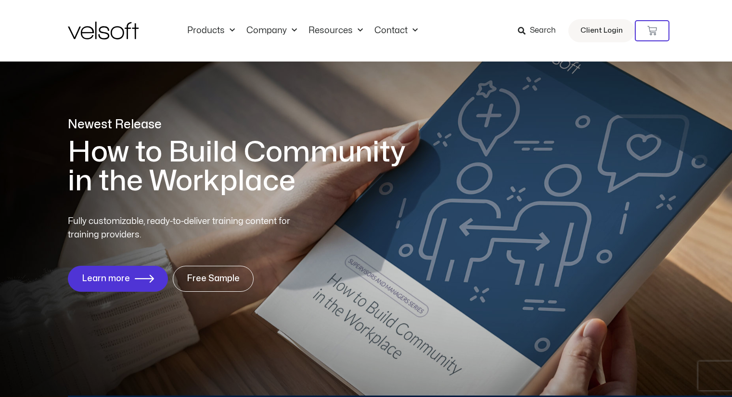  Describe the element at coordinates (302, 31) in the screenshot. I see `nav: Menu` at that location.